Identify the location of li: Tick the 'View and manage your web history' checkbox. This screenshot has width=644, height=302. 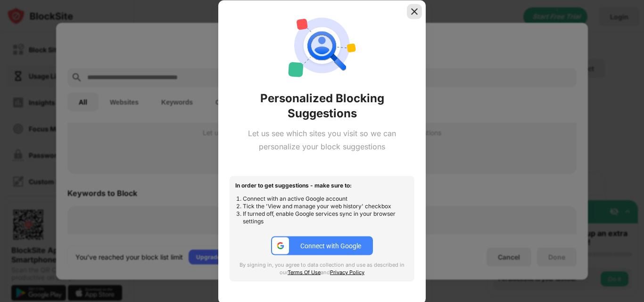
(326, 206).